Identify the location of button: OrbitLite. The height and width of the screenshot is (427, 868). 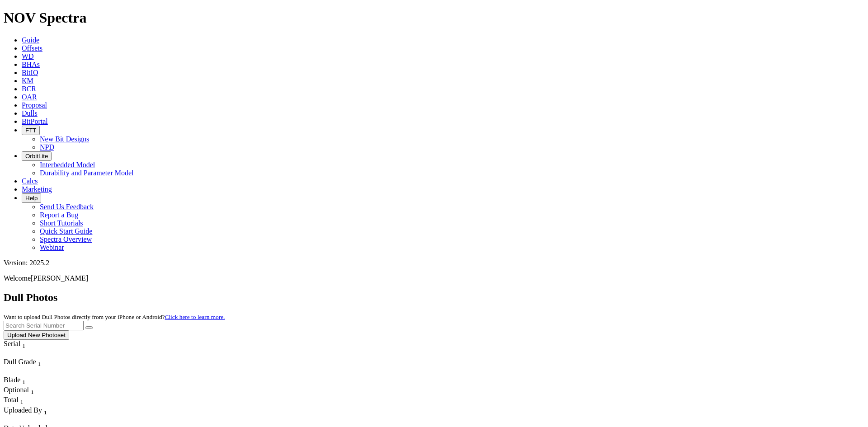
(36, 156).